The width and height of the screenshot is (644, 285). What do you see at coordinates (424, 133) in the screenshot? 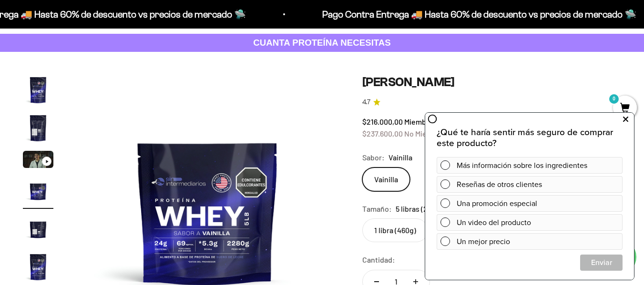
I see `span: No Miembro` at bounding box center [424, 133].